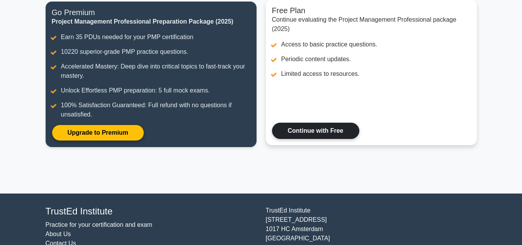 The height and width of the screenshot is (245, 522). What do you see at coordinates (151, 211) in the screenshot?
I see `h4: TrustEd Institute` at bounding box center [151, 211].